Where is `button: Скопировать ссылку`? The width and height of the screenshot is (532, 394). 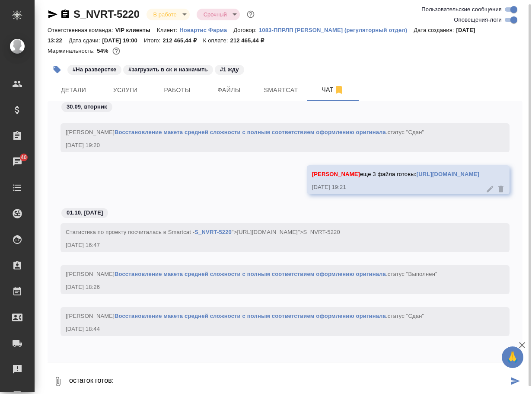 button: Скопировать ссылку is located at coordinates (65, 14).